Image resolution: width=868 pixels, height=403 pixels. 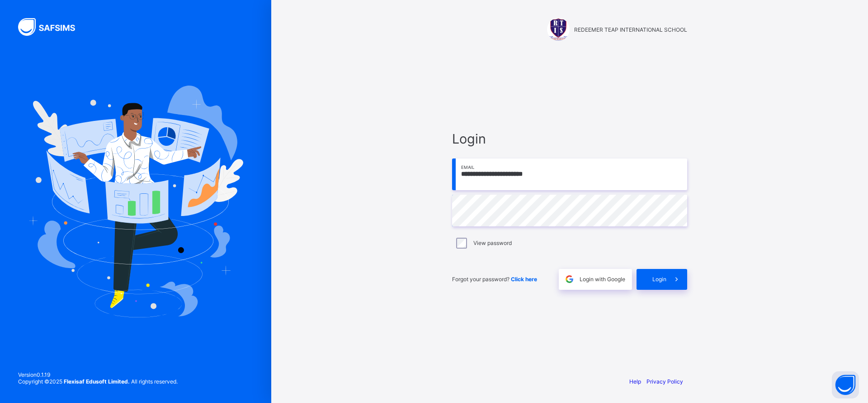 What do you see at coordinates (846, 385) in the screenshot?
I see `button: Open asap` at bounding box center [846, 385].